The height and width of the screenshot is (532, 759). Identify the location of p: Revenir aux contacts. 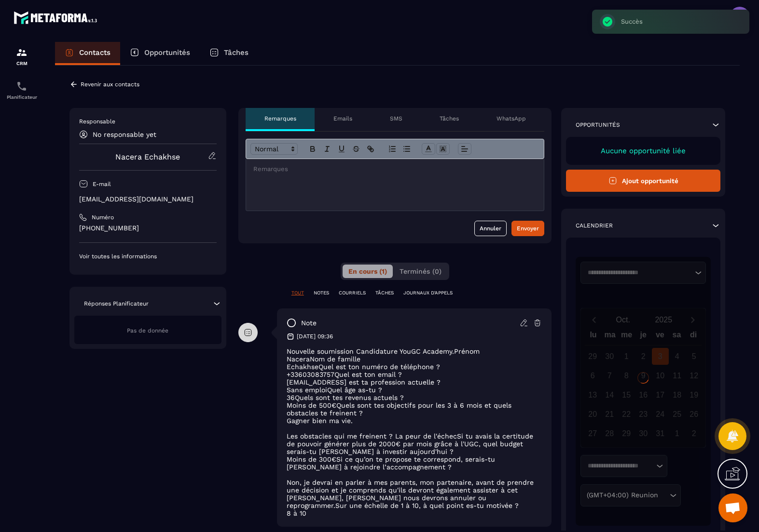
(110, 85).